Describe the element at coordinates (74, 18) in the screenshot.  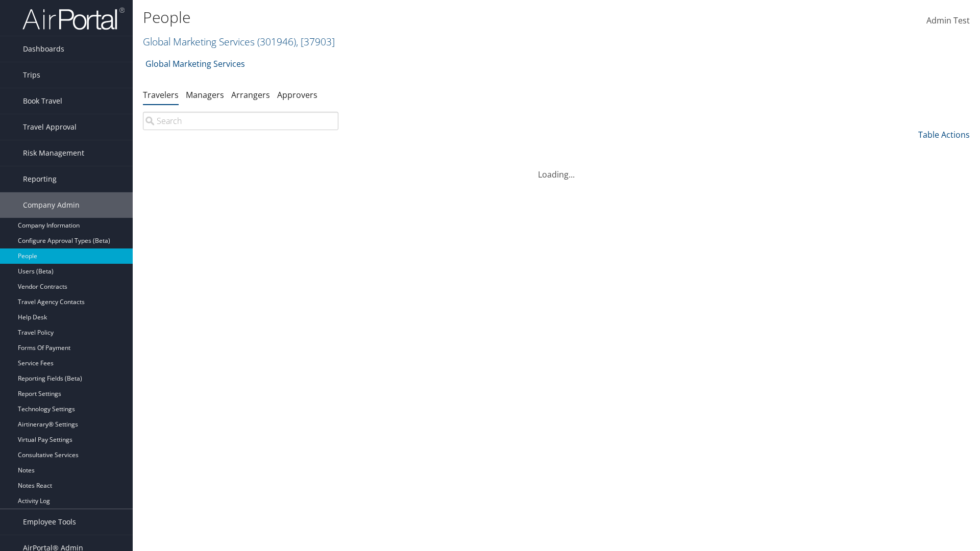
I see `img: airportal-logo.png` at that location.